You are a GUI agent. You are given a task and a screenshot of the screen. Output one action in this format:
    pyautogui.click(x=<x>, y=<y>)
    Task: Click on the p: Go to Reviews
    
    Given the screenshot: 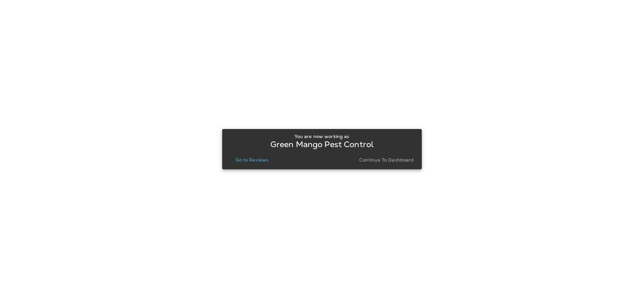 What is the action you would take?
    pyautogui.click(x=252, y=160)
    